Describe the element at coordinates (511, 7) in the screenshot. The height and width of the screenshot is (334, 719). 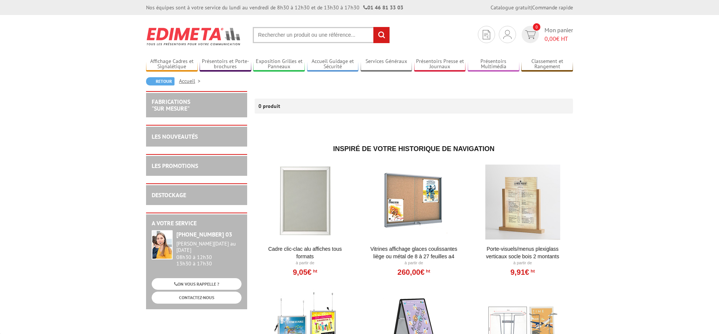
I see `a: Catalogue gratuit` at that location.